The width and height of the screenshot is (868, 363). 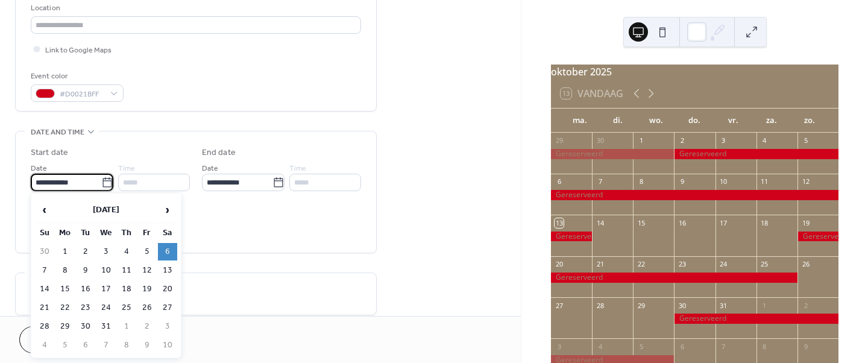 I want to click on th: Tu, so click(x=85, y=233).